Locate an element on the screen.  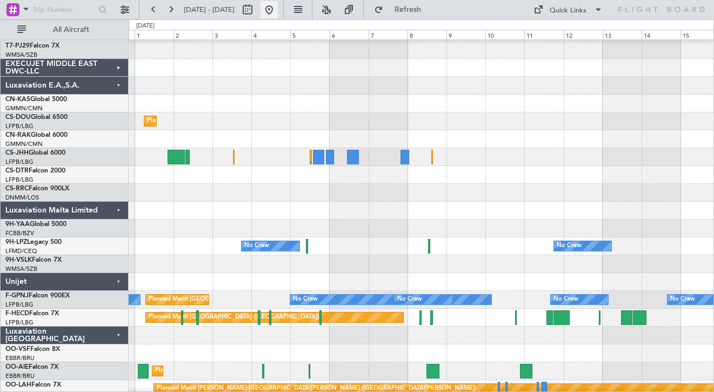
span: CN-KAS is located at coordinates (18, 99).